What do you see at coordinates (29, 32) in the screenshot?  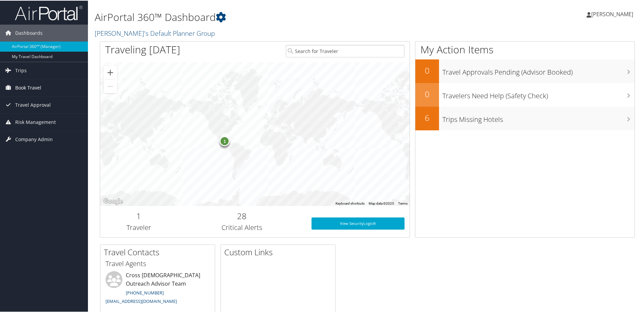 I see `span: Dashboards` at bounding box center [29, 32].